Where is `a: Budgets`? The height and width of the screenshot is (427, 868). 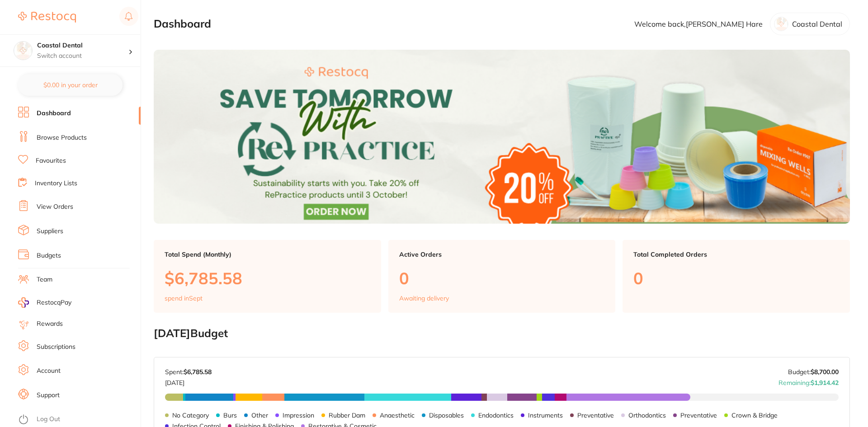
a: Budgets is located at coordinates (49, 256).